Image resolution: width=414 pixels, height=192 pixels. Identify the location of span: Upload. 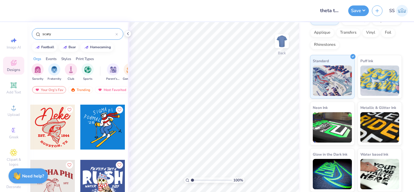
(14, 115).